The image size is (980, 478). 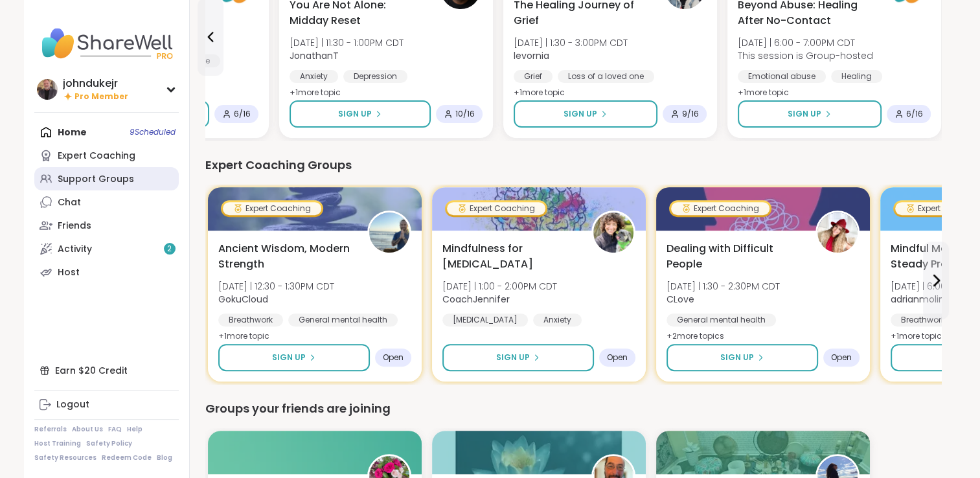 What do you see at coordinates (614, 232) in the screenshot?
I see `img: CoachJennifer` at bounding box center [614, 232].